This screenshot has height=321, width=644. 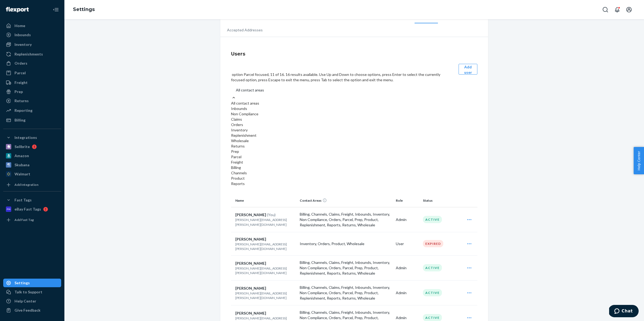 I want to click on div: Reporting, so click(x=23, y=110).